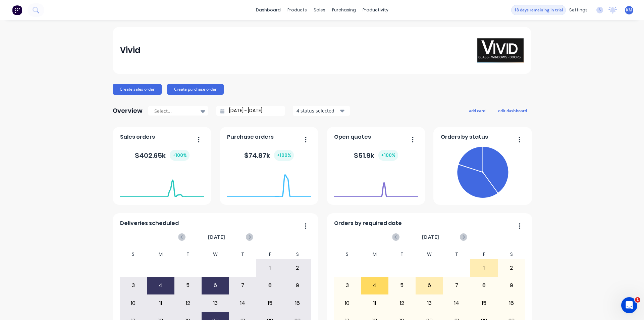  Describe the element at coordinates (137, 89) in the screenshot. I see `button: Create sales order` at that location.